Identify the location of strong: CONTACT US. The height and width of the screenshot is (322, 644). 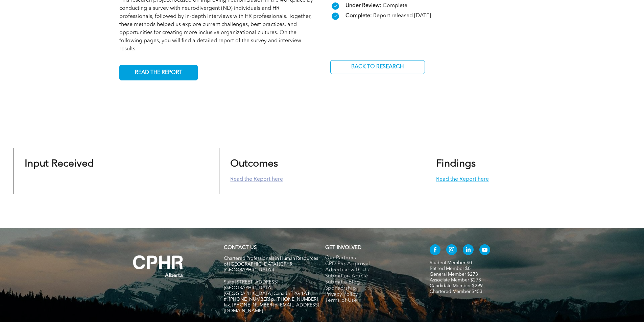
(240, 248).